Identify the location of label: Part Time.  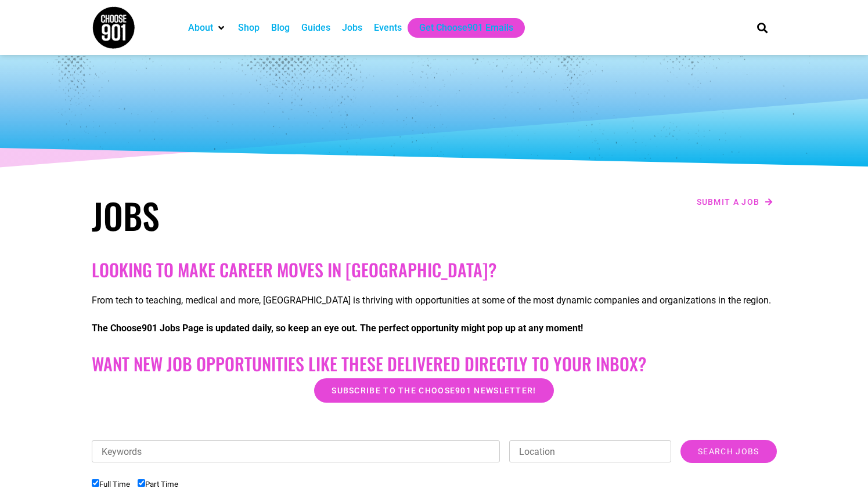
(158, 484).